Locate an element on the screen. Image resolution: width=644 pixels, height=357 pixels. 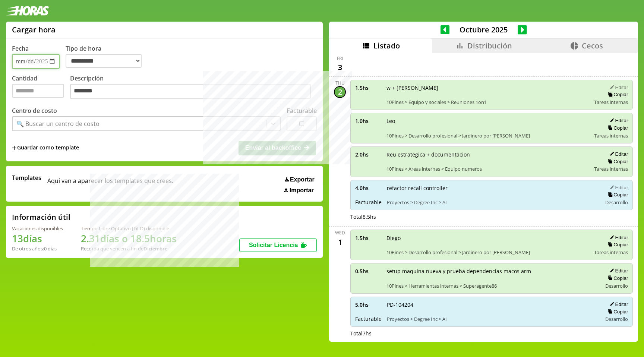
span: Leo is located at coordinates (488, 121).